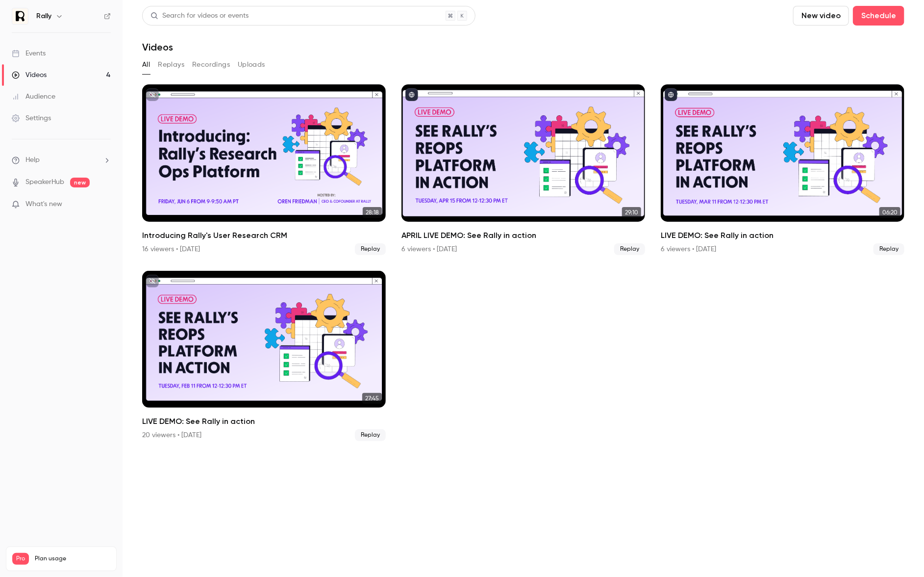 The width and height of the screenshot is (924, 577). Describe the element at coordinates (372, 213) in the screenshot. I see `span: 28:18` at that location.